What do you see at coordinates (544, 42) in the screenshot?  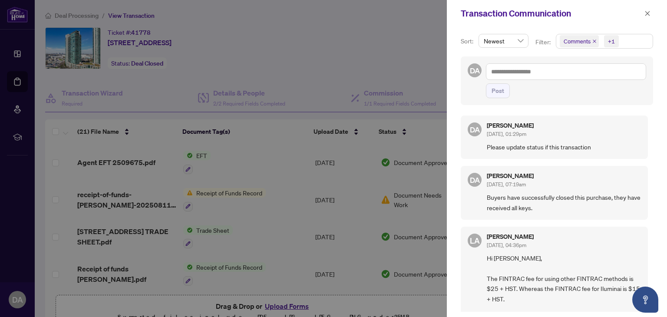 I see `p: Filter:` at bounding box center [544, 42].